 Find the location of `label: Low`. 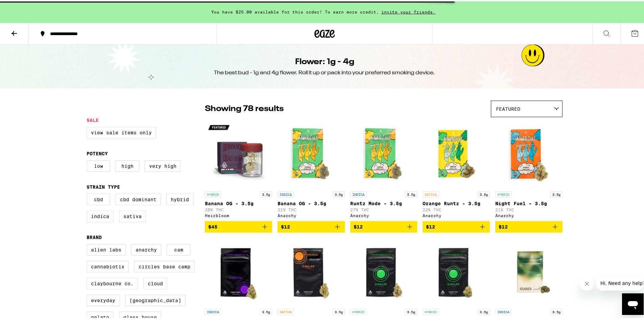

label: Low is located at coordinates (98, 165).